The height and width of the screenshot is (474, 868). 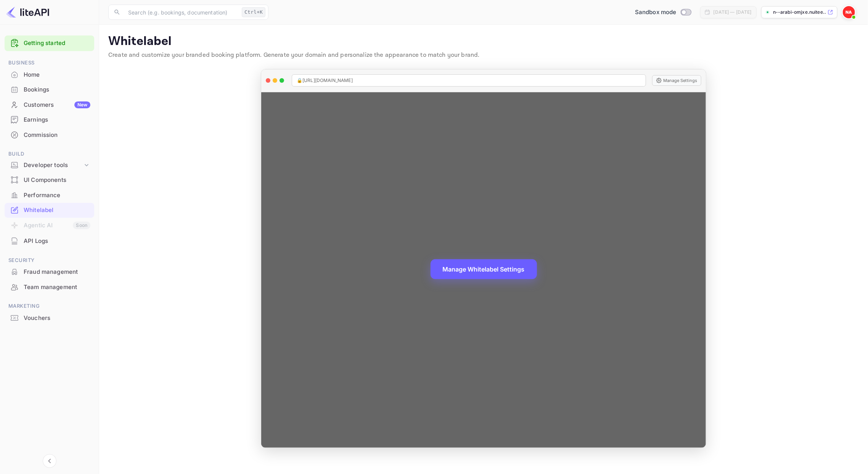 What do you see at coordinates (49, 272) in the screenshot?
I see `a: Fraud management` at bounding box center [49, 272].